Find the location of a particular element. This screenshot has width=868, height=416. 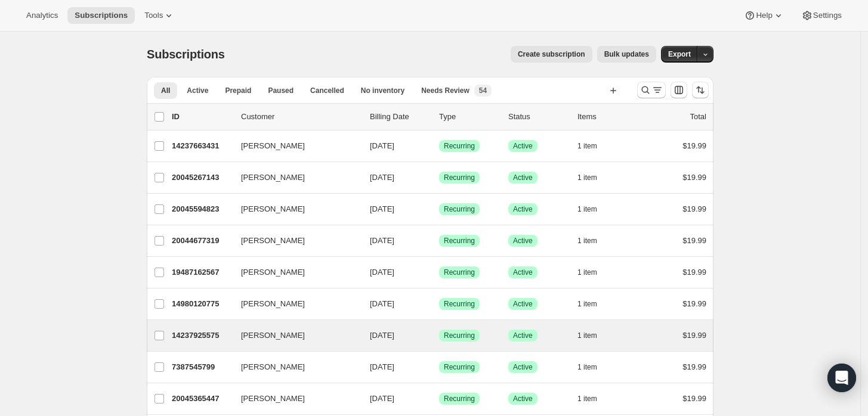

button: Help is located at coordinates (764, 15).